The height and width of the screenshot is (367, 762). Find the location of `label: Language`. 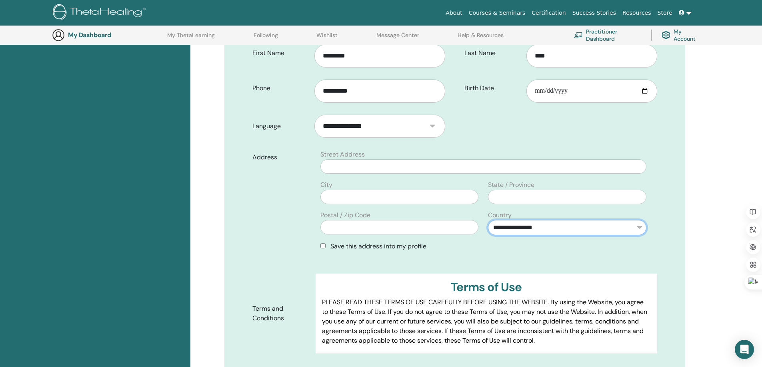

label: Language is located at coordinates (280, 126).